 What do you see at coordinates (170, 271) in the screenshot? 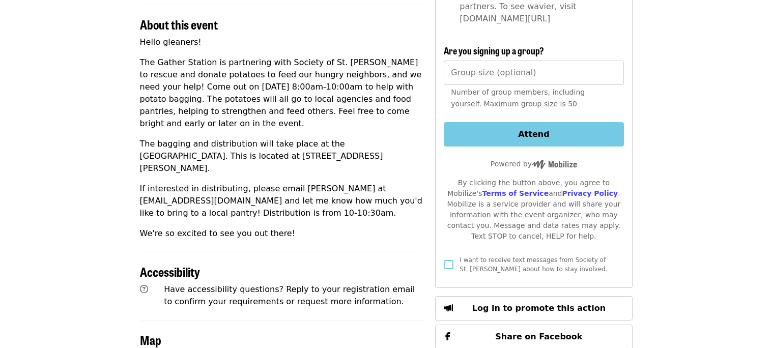
I see `span: Accessibility` at bounding box center [170, 271].